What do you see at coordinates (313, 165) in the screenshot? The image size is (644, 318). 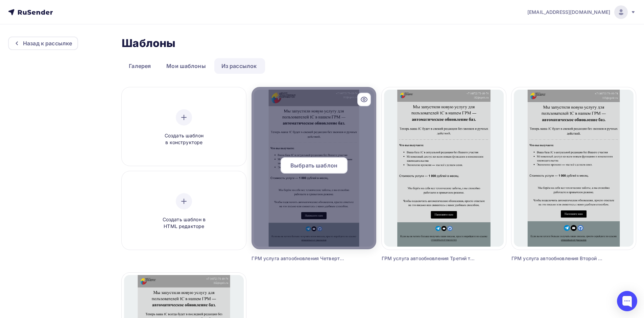 I see `span: Выбрать шаблон` at bounding box center [313, 165].